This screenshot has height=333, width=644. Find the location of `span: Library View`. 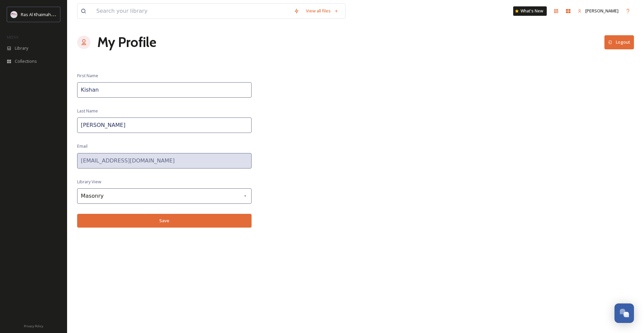

span: Library View is located at coordinates (89, 182).